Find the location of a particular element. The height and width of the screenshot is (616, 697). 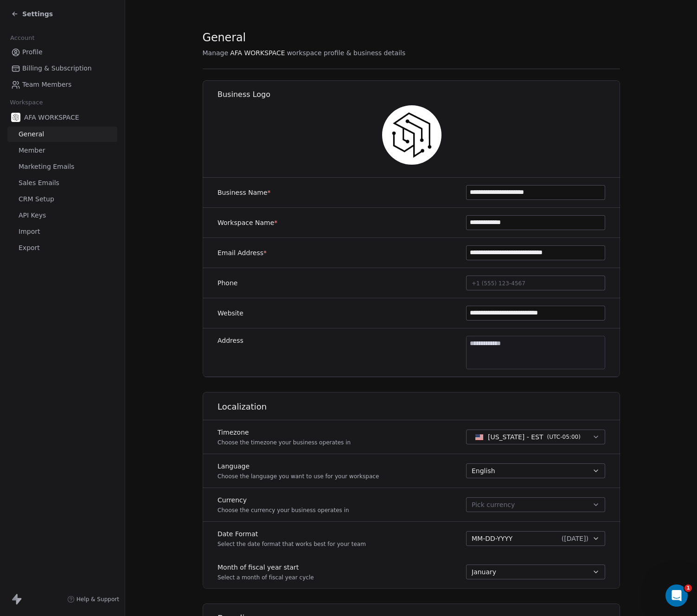

h1: Localization is located at coordinates (419, 407).